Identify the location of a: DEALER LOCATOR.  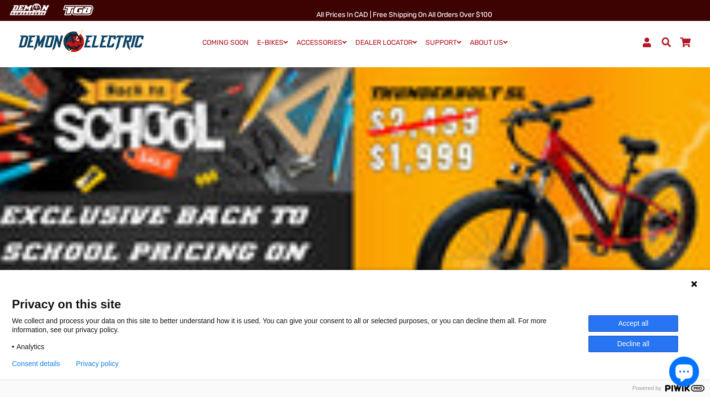
(386, 42).